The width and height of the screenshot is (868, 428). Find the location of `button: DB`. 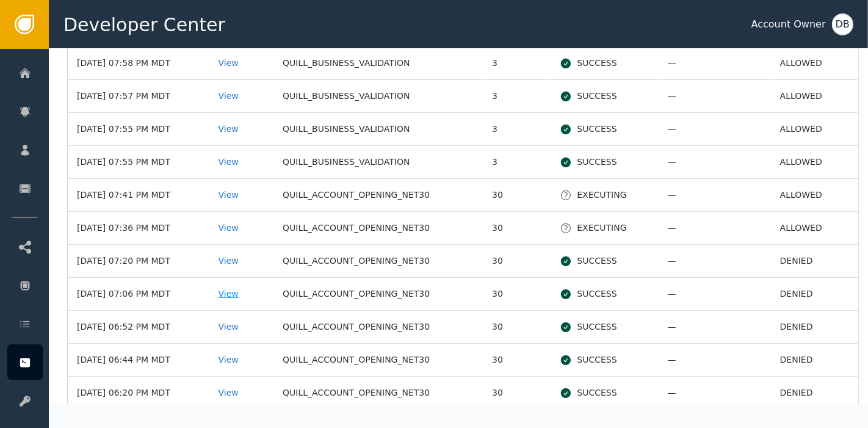

button: DB is located at coordinates (842, 24).